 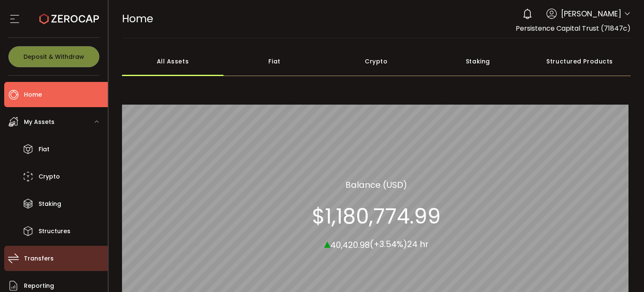 I want to click on div: Fiat, so click(x=274, y=62).